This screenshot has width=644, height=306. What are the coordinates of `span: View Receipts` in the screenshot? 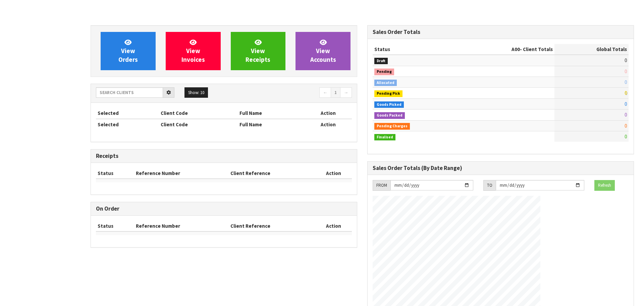 It's located at (258, 51).